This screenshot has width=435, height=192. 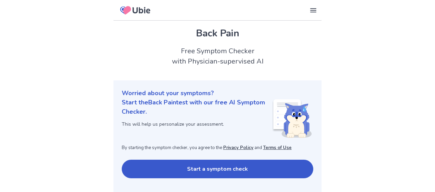 What do you see at coordinates (217, 169) in the screenshot?
I see `button: Start a symptom check` at bounding box center [217, 169].